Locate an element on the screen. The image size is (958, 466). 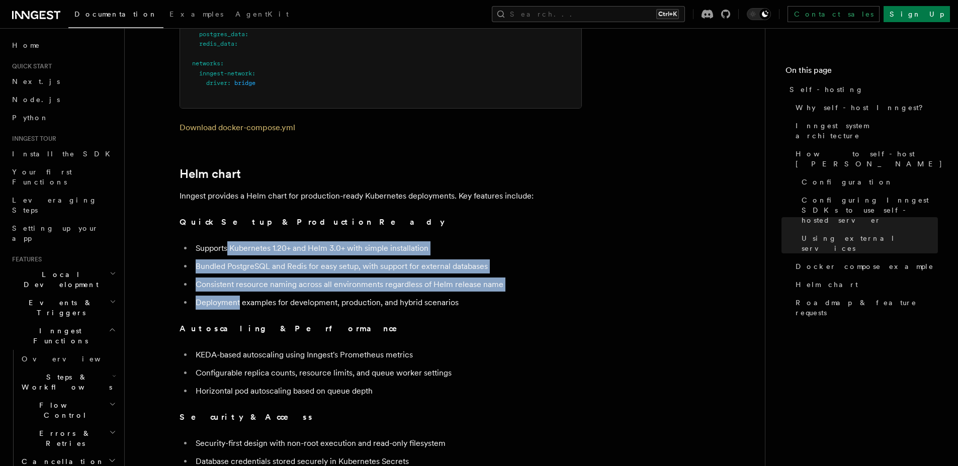
li: Deployment examples for development, production, and hybrid scenarios is located at coordinates (387, 303).